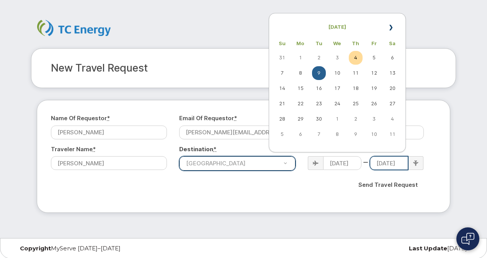 This screenshot has width=487, height=258. What do you see at coordinates (73, 149) in the screenshot?
I see `label: Traveler Name` at bounding box center [73, 149].